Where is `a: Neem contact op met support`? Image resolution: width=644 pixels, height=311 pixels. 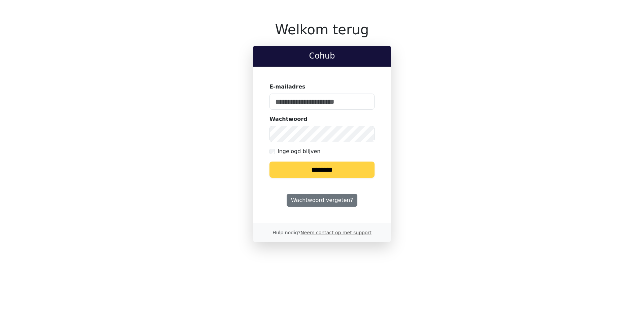 a: Neem contact op met support is located at coordinates (336, 232).